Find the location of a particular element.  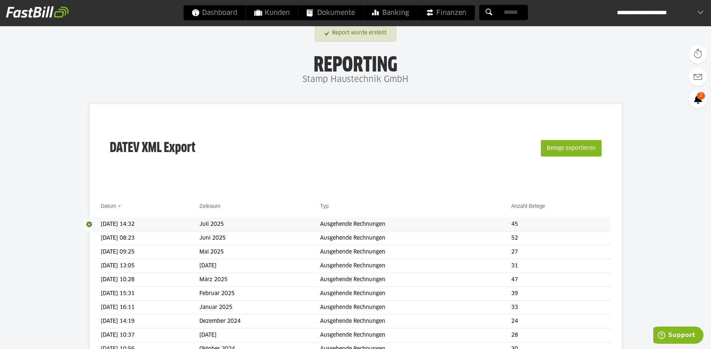

td: 28 is located at coordinates (561, 336).